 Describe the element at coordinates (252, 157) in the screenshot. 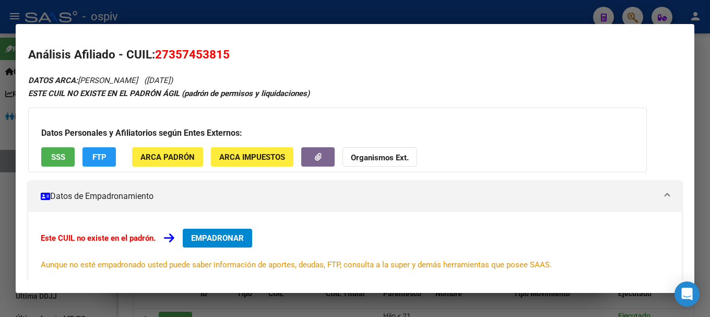

I see `button: ARCA Impuestos` at that location.